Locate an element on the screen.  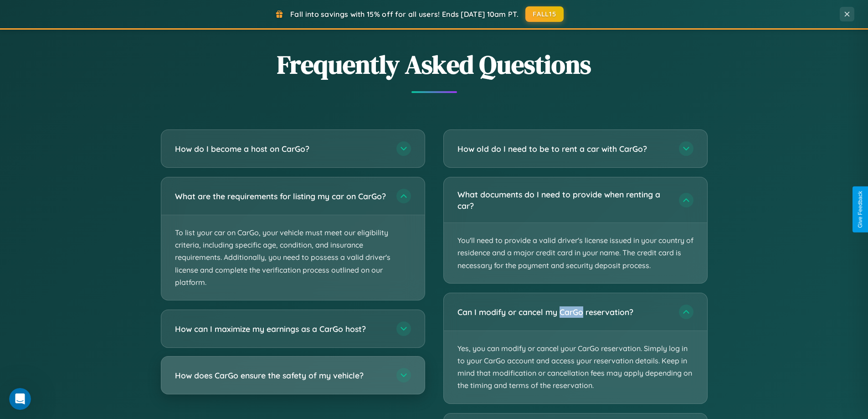
h3: What documents do I need to provide when renting a car? is located at coordinates (563, 200).